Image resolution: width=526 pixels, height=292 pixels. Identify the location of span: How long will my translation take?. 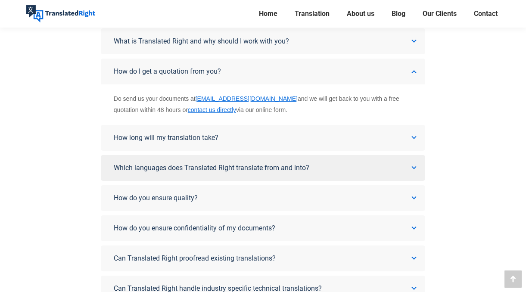
(166, 137).